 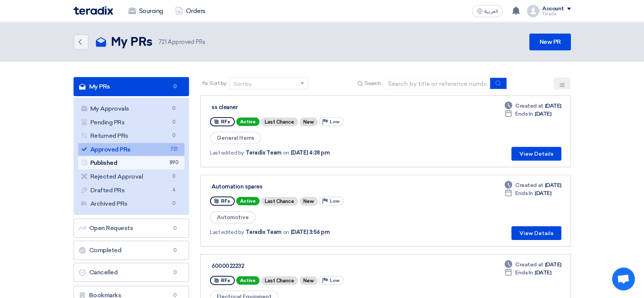 I want to click on a: Drafted PRs, so click(x=131, y=190).